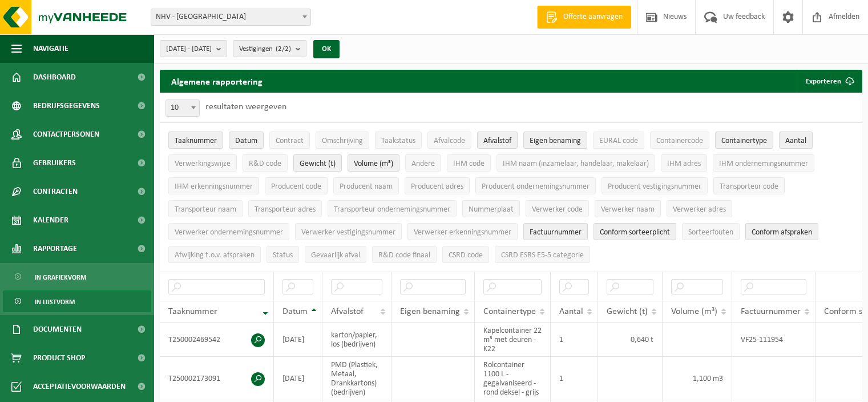  I want to click on button: Volume (m³)Volume (m³): Activate to sort, so click(374, 163).